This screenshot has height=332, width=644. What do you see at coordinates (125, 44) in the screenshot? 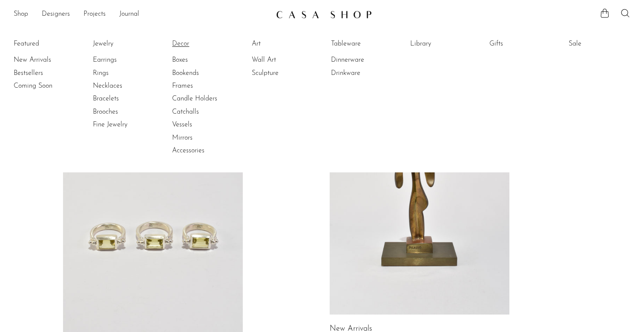
I see `a: Jewelry` at bounding box center [125, 44].